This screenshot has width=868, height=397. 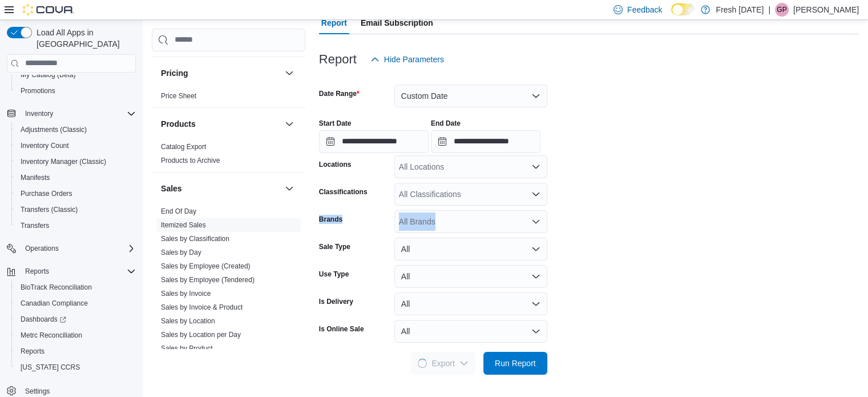 What do you see at coordinates (229, 98) in the screenshot?
I see `div: Pricing` at bounding box center [229, 98].